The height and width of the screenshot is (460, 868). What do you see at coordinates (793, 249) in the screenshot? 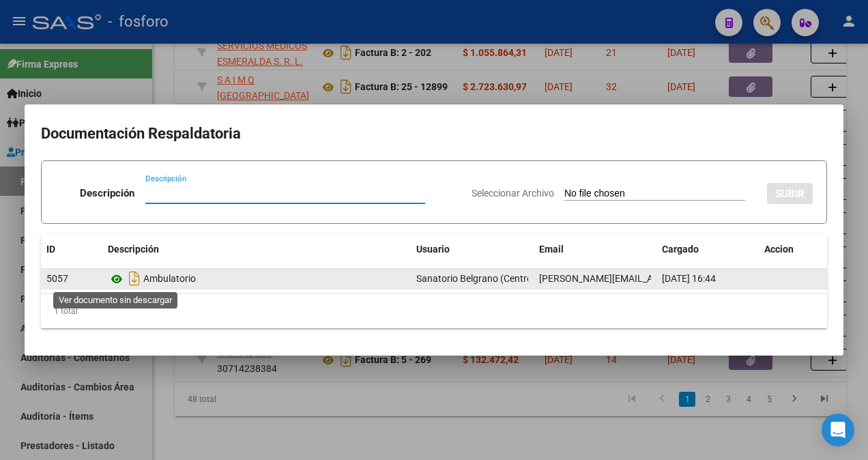
I see `datatable-header-cell: Accion` at bounding box center [793, 249].